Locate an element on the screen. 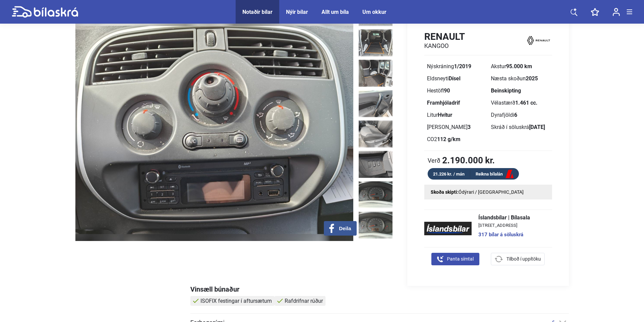 This screenshot has width=644, height=322. img: user-login.svg is located at coordinates (616, 12).